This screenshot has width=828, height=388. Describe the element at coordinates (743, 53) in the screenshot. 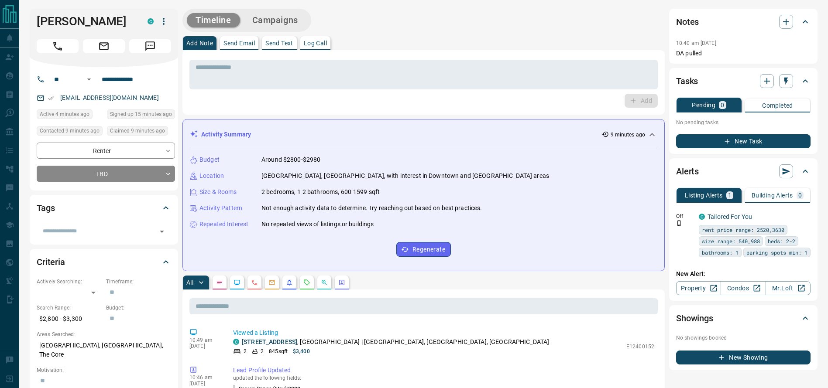

I see `p: DA pulled` at that location.